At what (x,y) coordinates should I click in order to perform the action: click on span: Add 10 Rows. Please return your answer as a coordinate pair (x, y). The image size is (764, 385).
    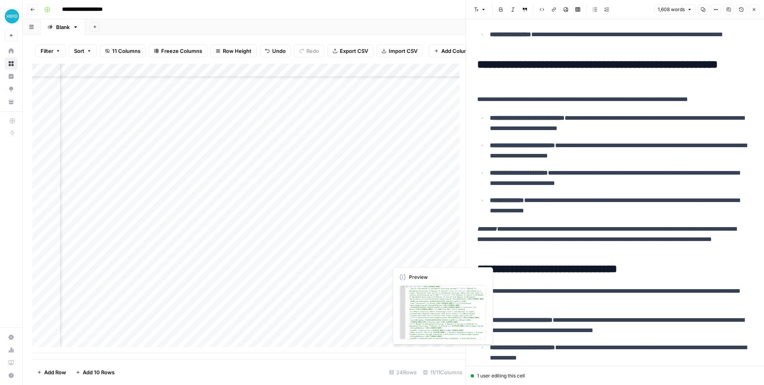
    Looking at the image, I should click on (99, 373).